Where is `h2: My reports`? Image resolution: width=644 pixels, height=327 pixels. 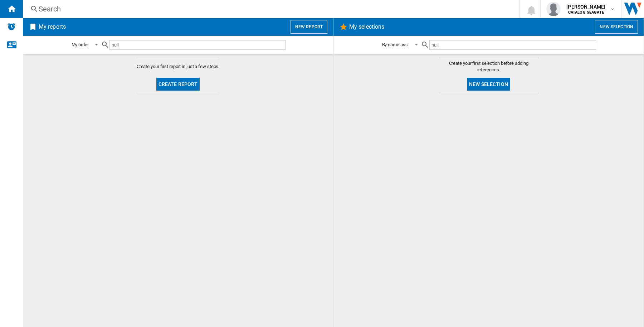
h2: My reports is located at coordinates (52, 27).